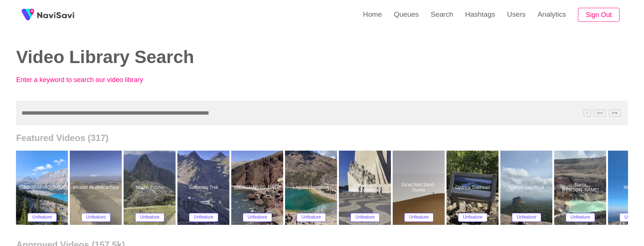  I want to click on a: Padrão dos DescobrimentosPadrão dos DescobrimentosUnfeature, so click(366, 188).